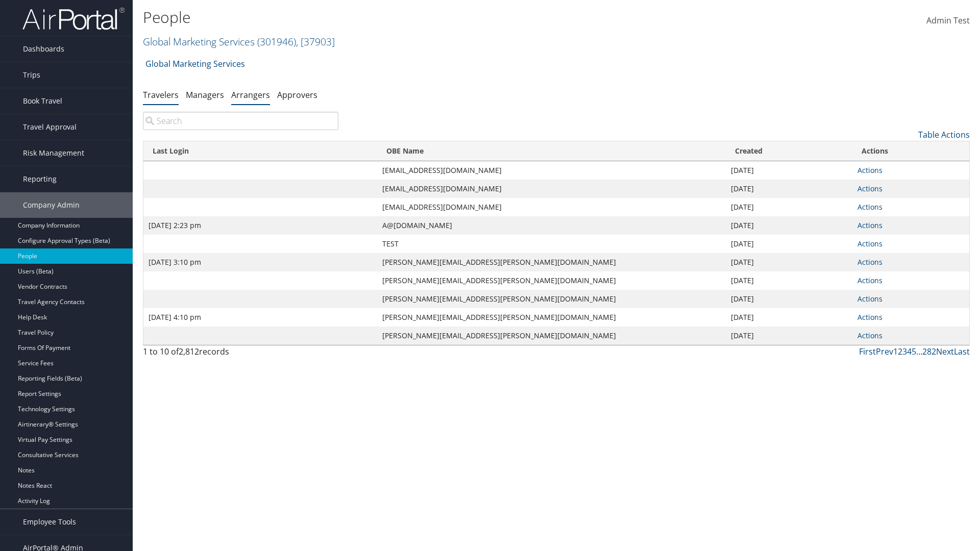 The image size is (980, 551). What do you see at coordinates (948, 21) in the screenshot?
I see `a: Admin Test` at bounding box center [948, 21].